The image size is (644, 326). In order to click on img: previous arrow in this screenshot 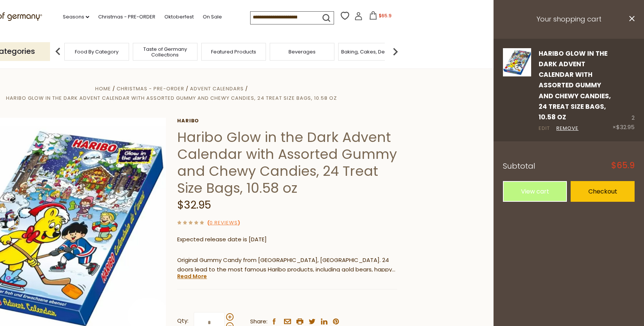, I will do `click(58, 52)`.